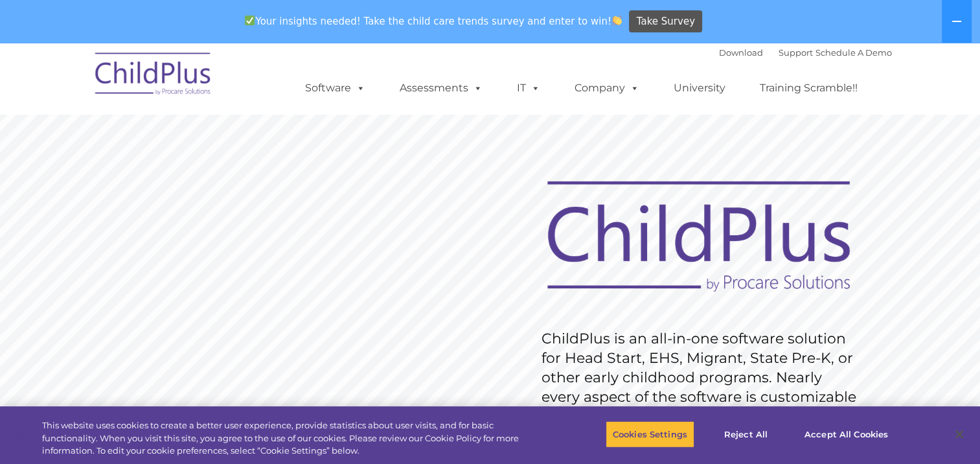 The image size is (980, 464). I want to click on a: IT, so click(529, 88).